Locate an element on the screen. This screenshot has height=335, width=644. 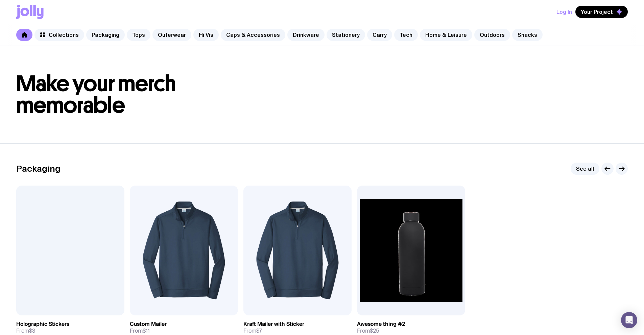
a: Outerwear is located at coordinates (172, 35).